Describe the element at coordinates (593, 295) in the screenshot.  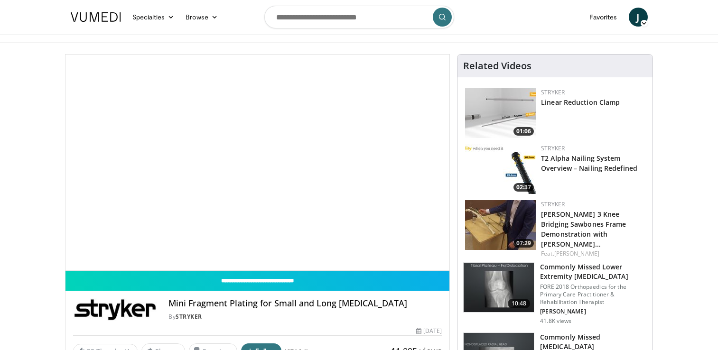
I see `p: FORE 2018 Orthopaedics for the Primary Care Practitioner & Rehabilitation Therapist` at that location.